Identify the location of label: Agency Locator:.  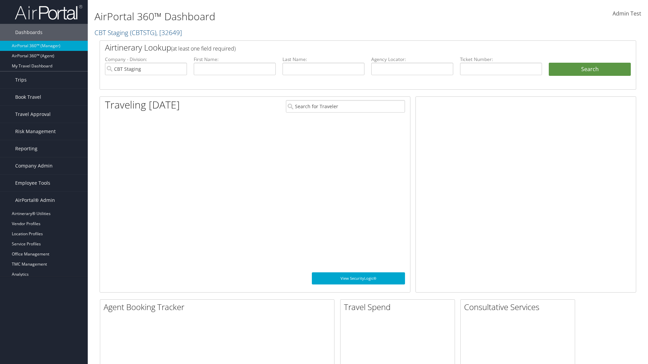
(412, 59).